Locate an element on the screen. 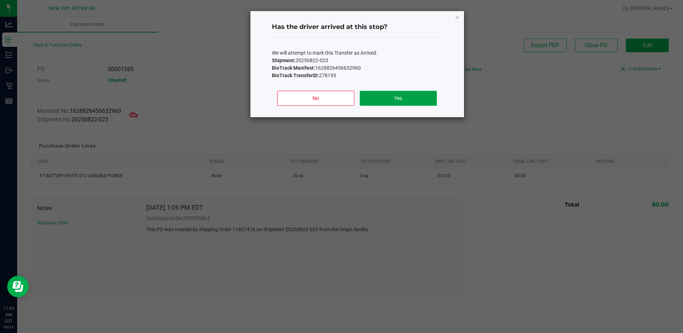  p: We will attempt to mark this Transfer as Arrived. is located at coordinates (357, 53).